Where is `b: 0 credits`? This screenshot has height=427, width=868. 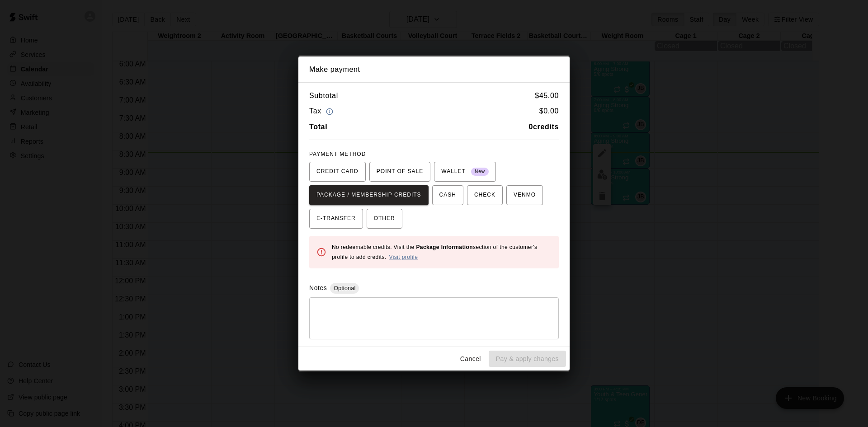
b: 0 credits is located at coordinates (544, 126).